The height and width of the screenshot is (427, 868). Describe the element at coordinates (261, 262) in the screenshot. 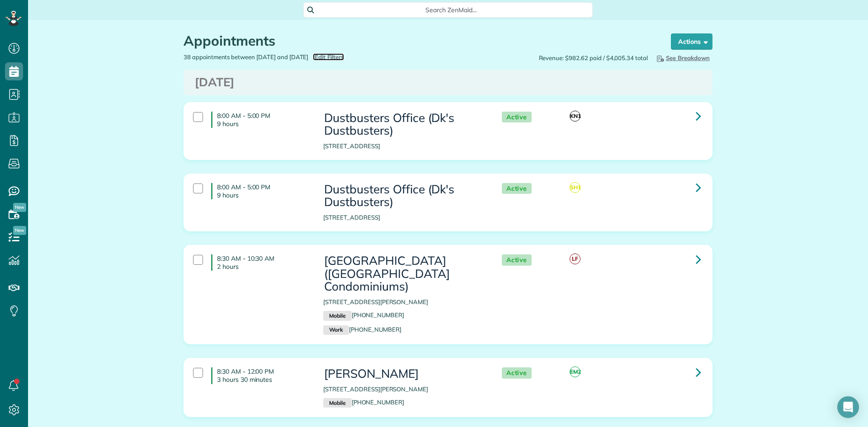

I see `h4: 8:30 AM - 10:30 AM` at that location.